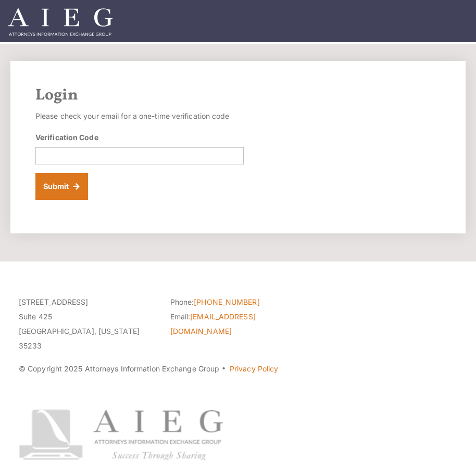  What do you see at coordinates (254, 368) in the screenshot?
I see `a: Privacy Policy` at bounding box center [254, 368].